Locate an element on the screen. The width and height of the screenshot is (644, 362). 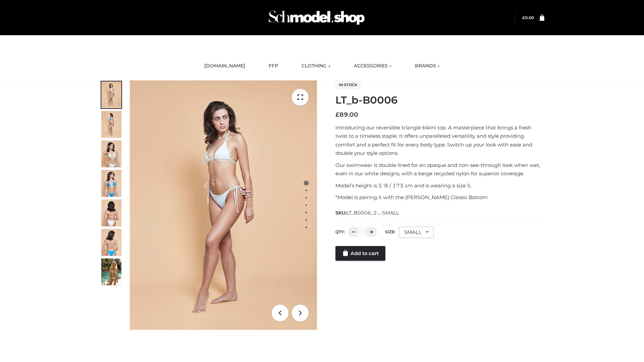
img: Schmodel Admin 964 is located at coordinates (316, 17).